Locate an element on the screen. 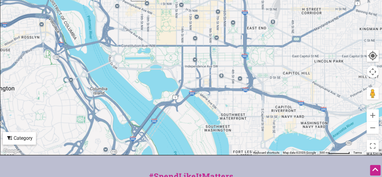 The height and width of the screenshot is (177, 382). img: Google is located at coordinates (12, 151).